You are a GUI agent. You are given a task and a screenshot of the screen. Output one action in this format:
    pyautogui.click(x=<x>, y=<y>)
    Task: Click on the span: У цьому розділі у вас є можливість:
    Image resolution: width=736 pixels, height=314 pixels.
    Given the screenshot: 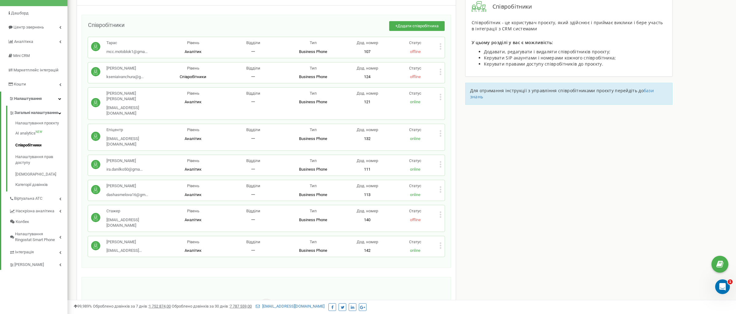 What is the action you would take?
    pyautogui.click(x=513, y=42)
    